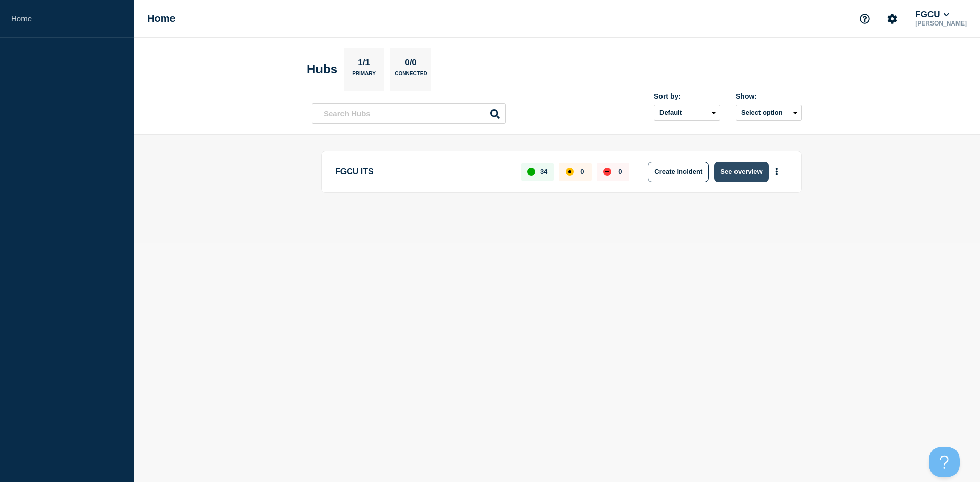 This screenshot has height=482, width=980. I want to click on div: down, so click(608, 172).